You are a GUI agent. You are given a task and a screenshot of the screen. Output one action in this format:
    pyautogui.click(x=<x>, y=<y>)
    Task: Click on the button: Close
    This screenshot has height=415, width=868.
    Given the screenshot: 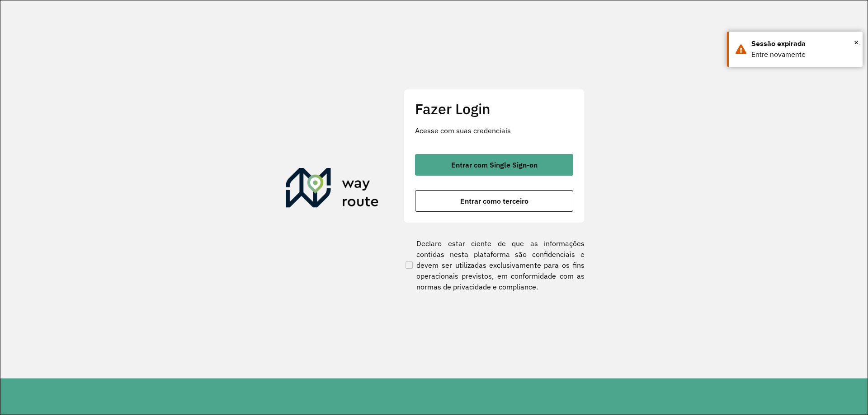 What is the action you would take?
    pyautogui.click(x=856, y=42)
    